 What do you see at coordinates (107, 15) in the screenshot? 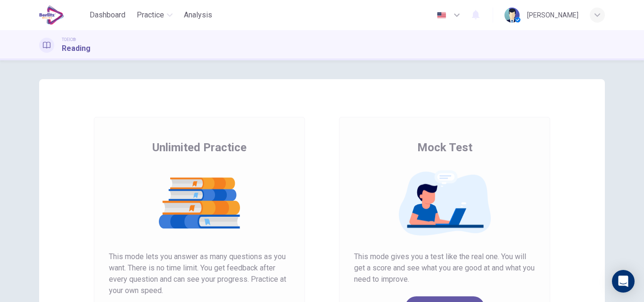
I see `span: Dashboard` at bounding box center [107, 15].